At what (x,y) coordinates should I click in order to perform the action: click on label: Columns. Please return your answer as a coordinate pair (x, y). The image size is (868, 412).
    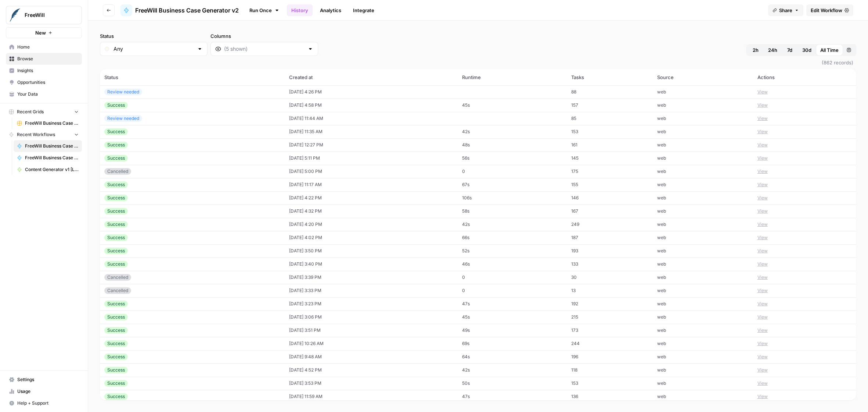
    Looking at the image, I should click on (264, 36).